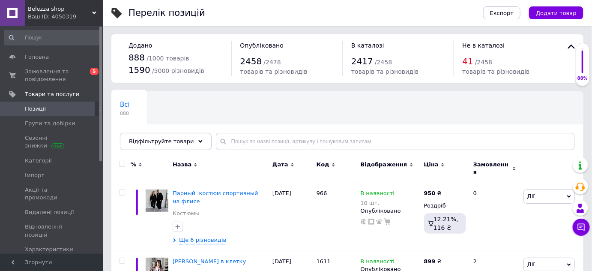 The width and height of the screenshot is (592, 271). What do you see at coordinates (202, 240) in the screenshot?
I see `span: Ще 6 різновидів` at bounding box center [202, 240].